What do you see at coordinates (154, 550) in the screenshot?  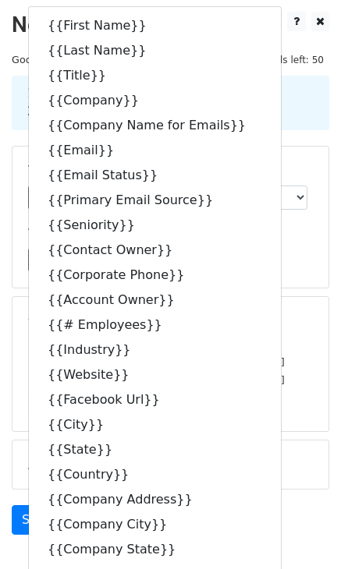 I see `a: {{Company State}}` at bounding box center [154, 550].